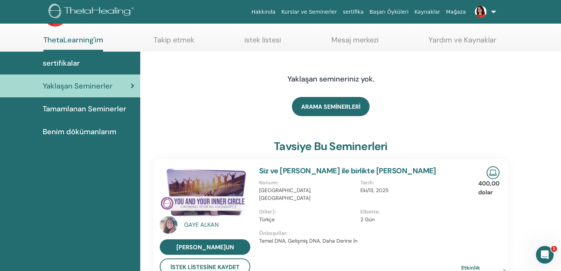 Image resolution: width=561 pixels, height=271 pixels. What do you see at coordinates (389, 12) in the screenshot?
I see `font: Başarı Öyküleri` at bounding box center [389, 12].